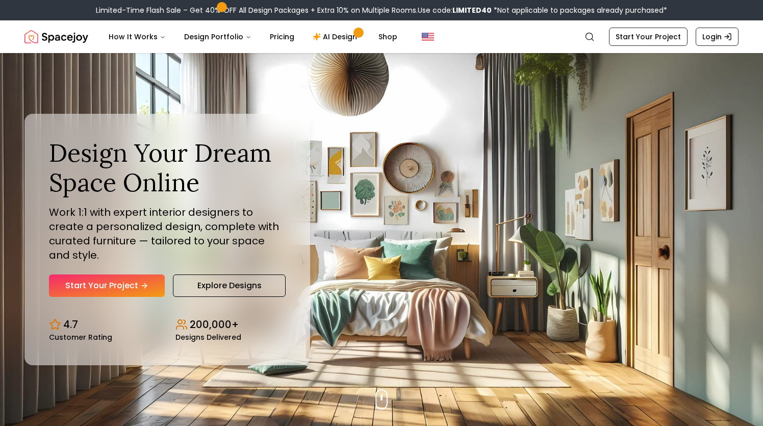  What do you see at coordinates (382, 37) in the screenshot?
I see `nav: Global` at bounding box center [382, 37].